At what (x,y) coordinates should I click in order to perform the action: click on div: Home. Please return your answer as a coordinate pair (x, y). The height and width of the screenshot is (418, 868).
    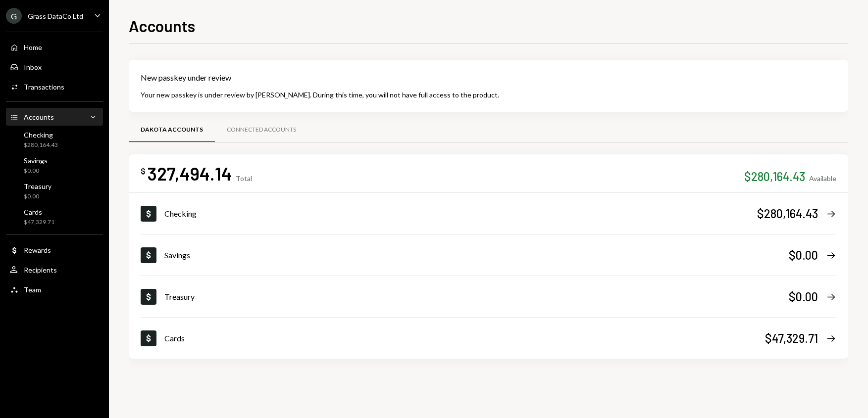
    Looking at the image, I should click on (32, 47).